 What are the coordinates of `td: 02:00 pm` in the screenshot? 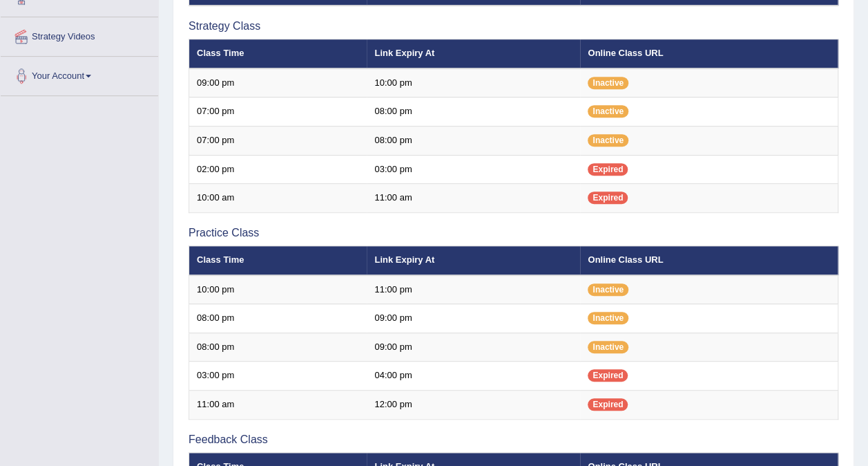 It's located at (279, 169).